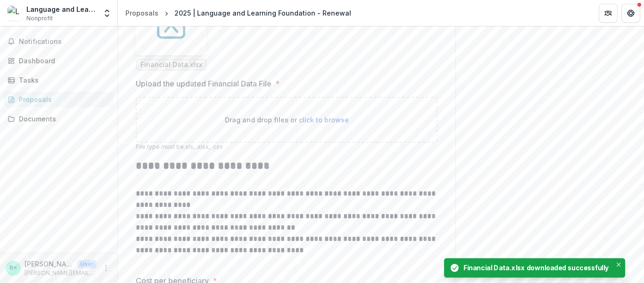 This screenshot has width=644, height=283. Describe the element at coordinates (62, 119) in the screenshot. I see `div: Documents` at that location.